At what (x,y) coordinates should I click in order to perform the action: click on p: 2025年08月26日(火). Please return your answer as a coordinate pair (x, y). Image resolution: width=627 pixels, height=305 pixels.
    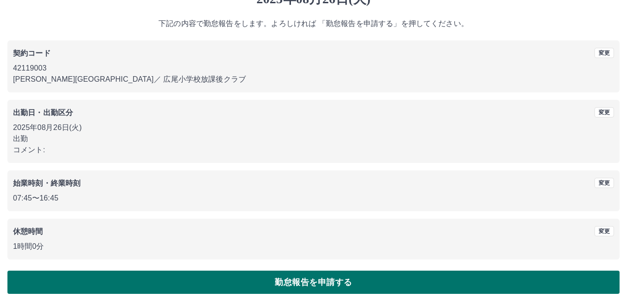
    Looking at the image, I should click on (313, 128).